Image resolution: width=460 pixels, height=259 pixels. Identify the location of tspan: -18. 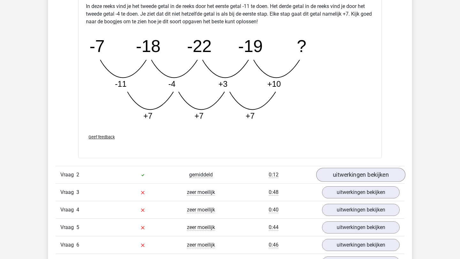
(148, 46).